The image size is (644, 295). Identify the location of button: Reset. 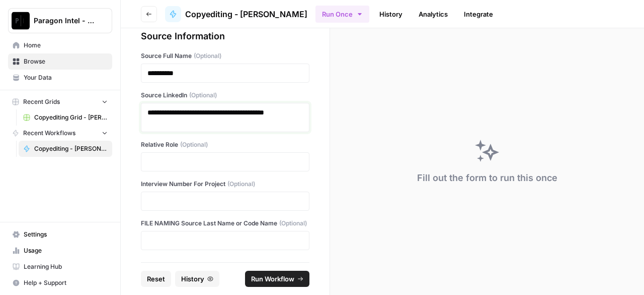
(156, 279).